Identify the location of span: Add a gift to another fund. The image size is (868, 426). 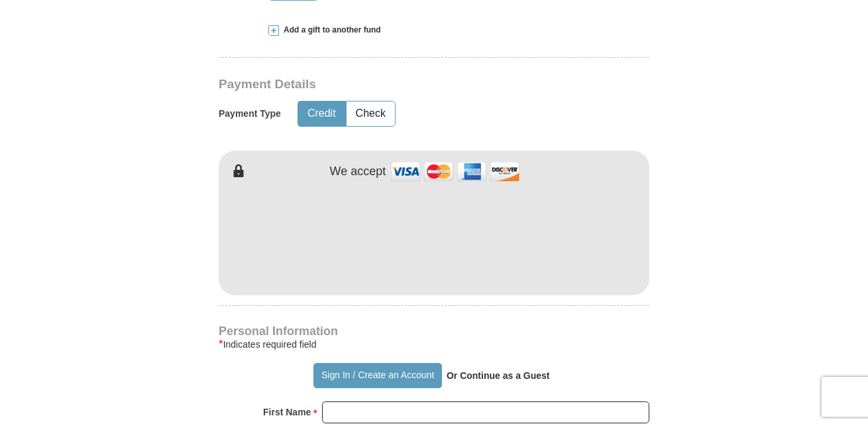
(330, 30).